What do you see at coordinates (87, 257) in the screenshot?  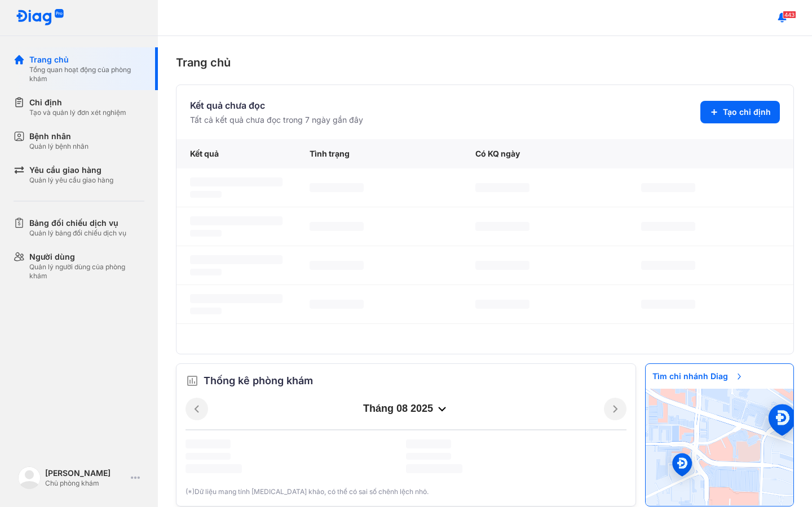 I see `div: Người dùng` at bounding box center [87, 257].